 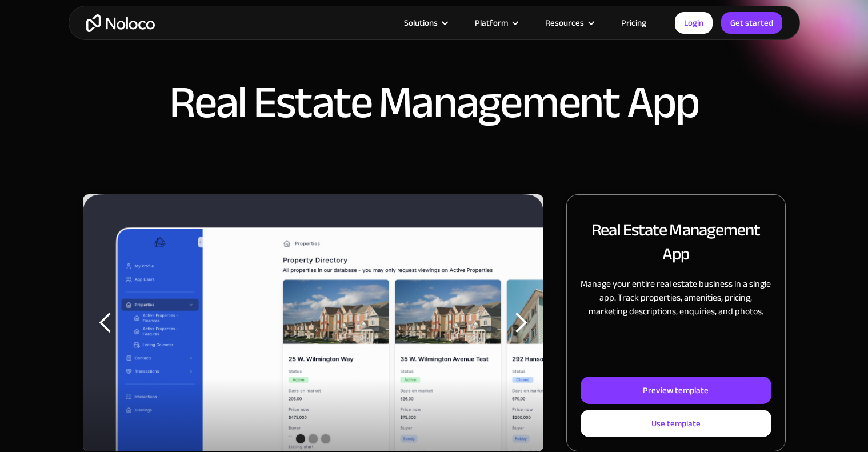 I want to click on div: previous slide, so click(x=106, y=323).